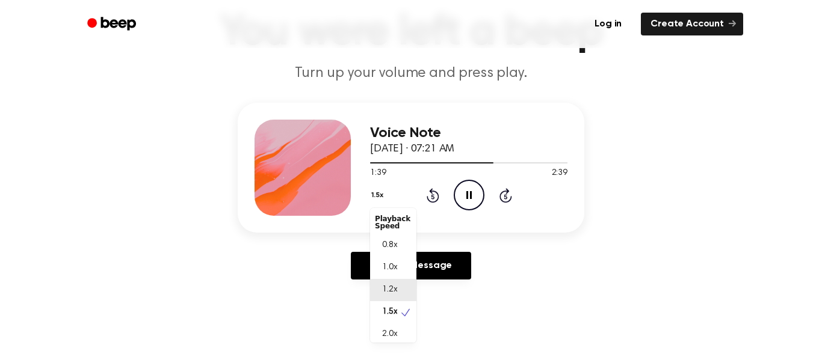  I want to click on span: 1.2x, so click(389, 290).